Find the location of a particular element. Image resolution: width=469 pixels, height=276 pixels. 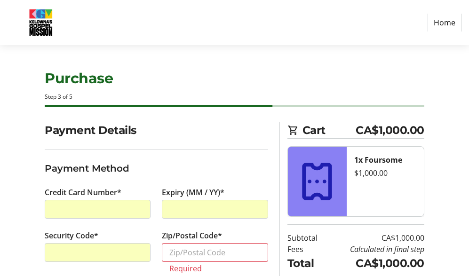

td: Total is located at coordinates (307, 263).